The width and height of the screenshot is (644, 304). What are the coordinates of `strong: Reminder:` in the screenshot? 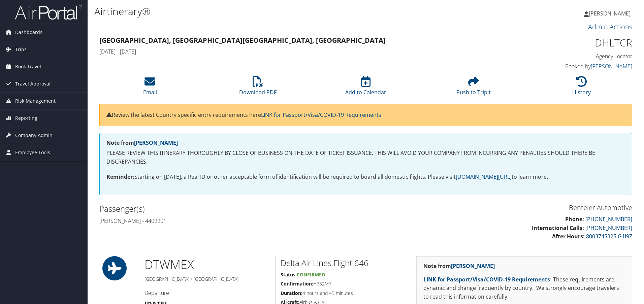 It's located at (120, 176).